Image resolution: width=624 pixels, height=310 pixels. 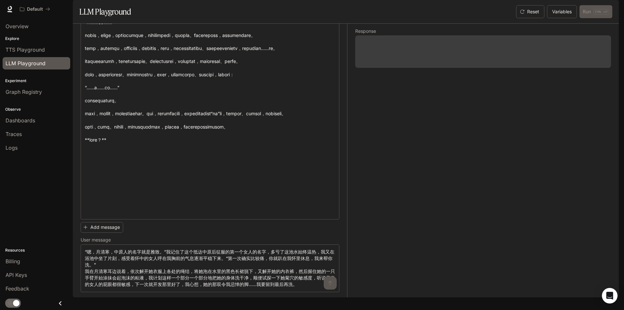 I want to click on h5: Response, so click(x=483, y=31).